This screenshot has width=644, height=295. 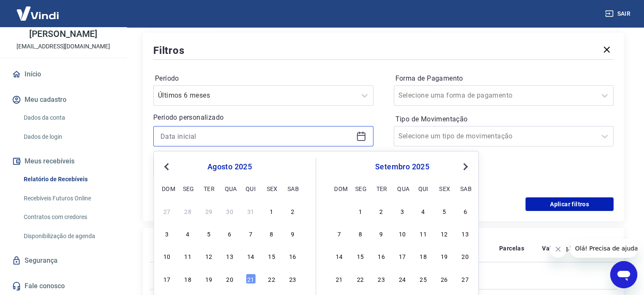 I want to click on div: Choose segunda-feira, 1 de setembro de 2025, so click(x=360, y=211).